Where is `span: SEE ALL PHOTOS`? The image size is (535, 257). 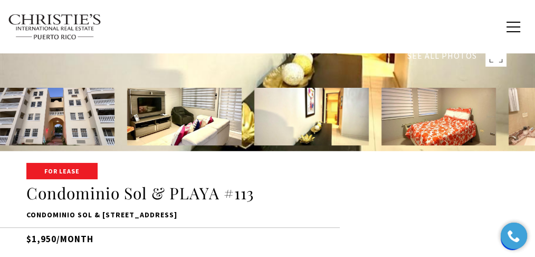 span: SEE ALL PHOTOS is located at coordinates (442, 56).